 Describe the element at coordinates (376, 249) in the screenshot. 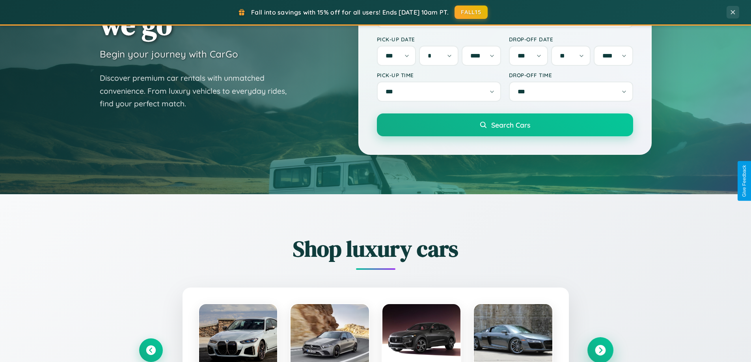

I see `h2: Shop luxury cars` at that location.